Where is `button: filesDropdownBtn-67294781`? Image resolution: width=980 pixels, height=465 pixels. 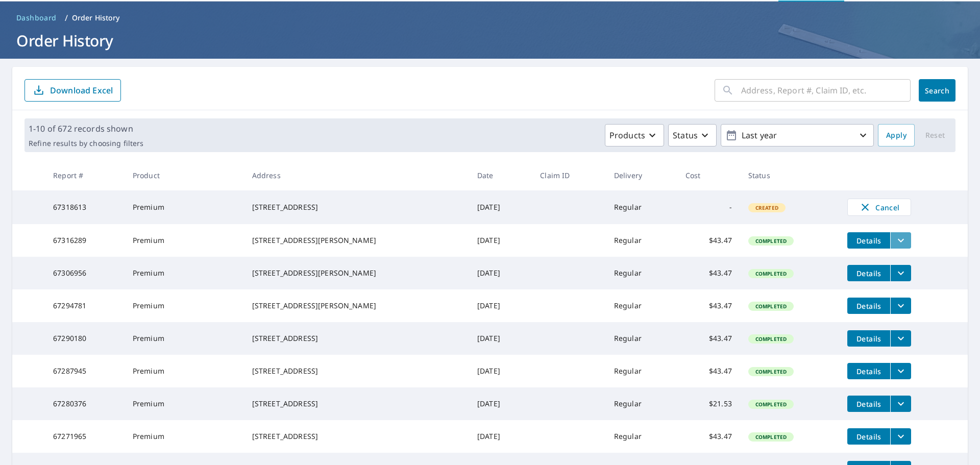
button: filesDropdownBtn-67294781 is located at coordinates (901, 305).